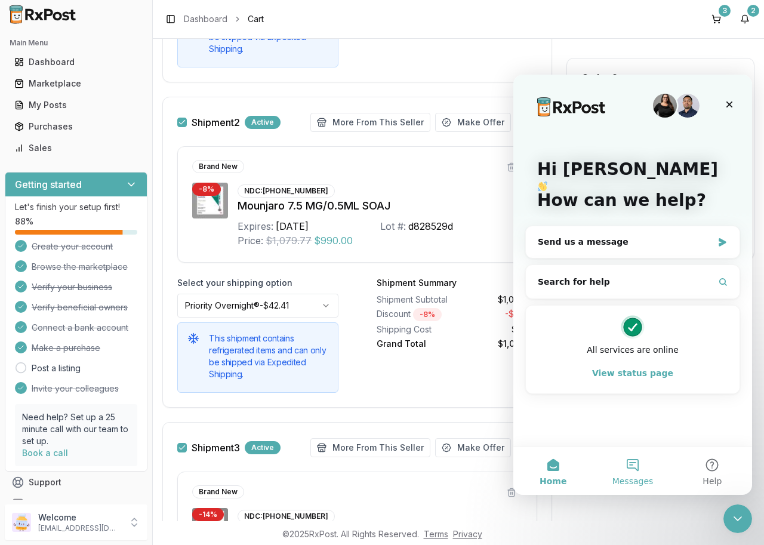 This screenshot has width=764, height=545. What do you see at coordinates (269, 356) in the screenshot?
I see `h5: This shipment contains refrigerated items and can only be shipped via Expedited Shipping.` at bounding box center [269, 356].